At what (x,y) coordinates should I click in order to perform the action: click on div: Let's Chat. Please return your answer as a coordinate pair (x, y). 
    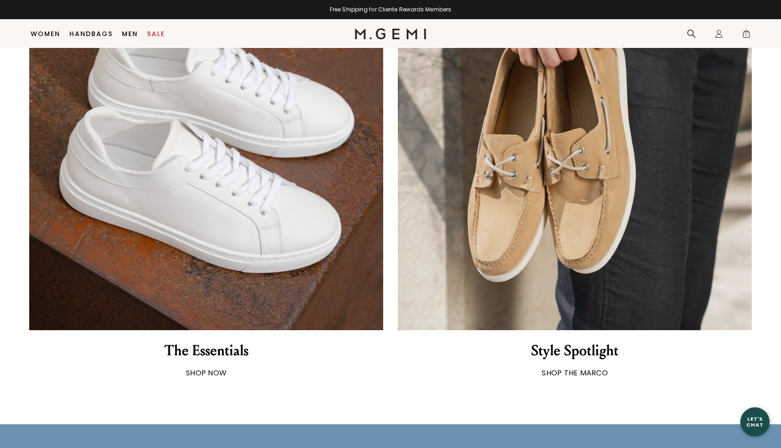
    Looking at the image, I should click on (755, 421).